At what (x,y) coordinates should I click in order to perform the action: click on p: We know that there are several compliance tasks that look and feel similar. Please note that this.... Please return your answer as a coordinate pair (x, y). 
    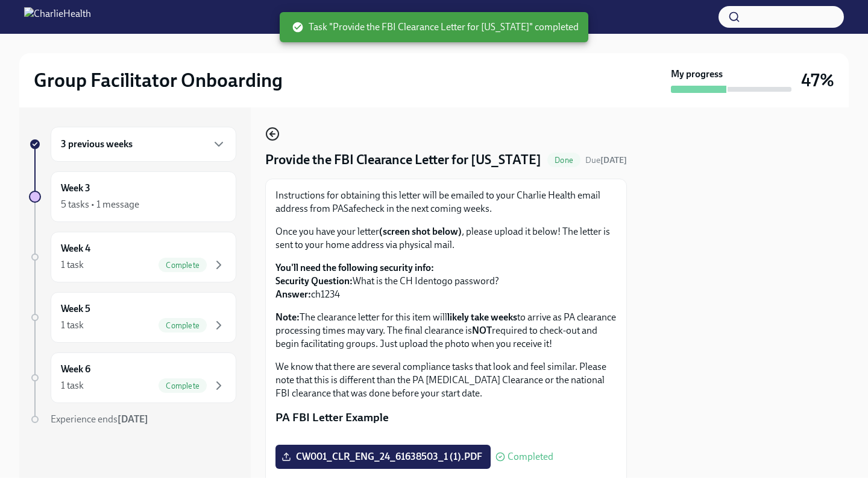
    Looking at the image, I should click on (447, 380).